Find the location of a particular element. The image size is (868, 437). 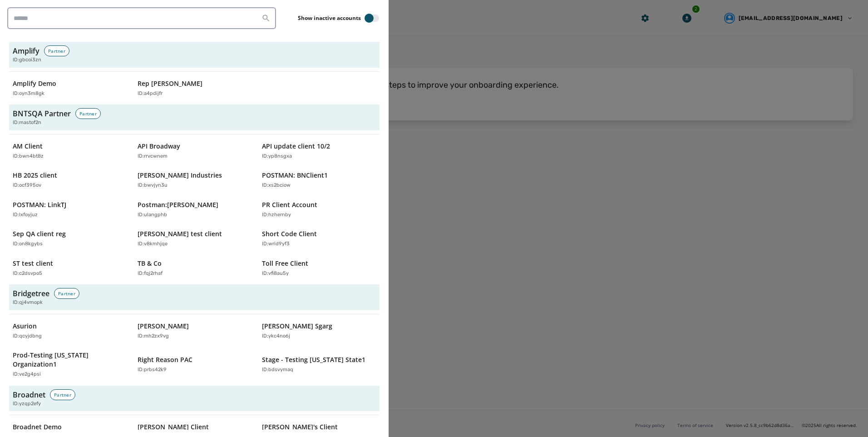

p: Toll Free Client is located at coordinates (285, 263).